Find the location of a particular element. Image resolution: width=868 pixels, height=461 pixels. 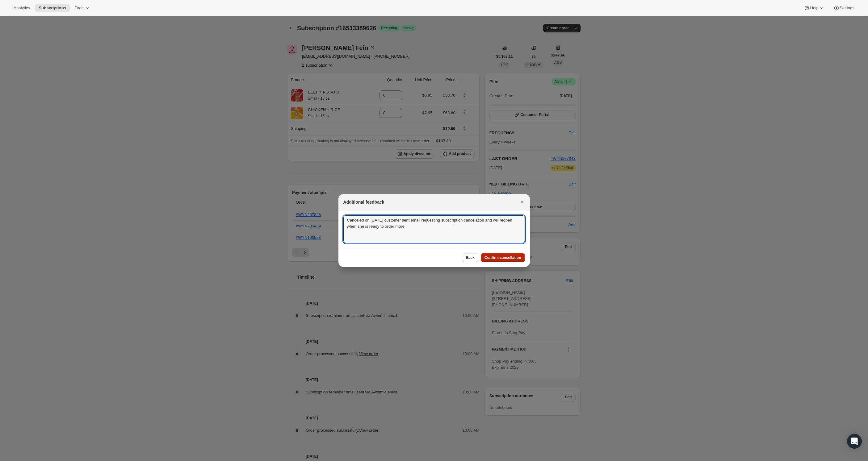

button: Subscriptions is located at coordinates (52, 8).